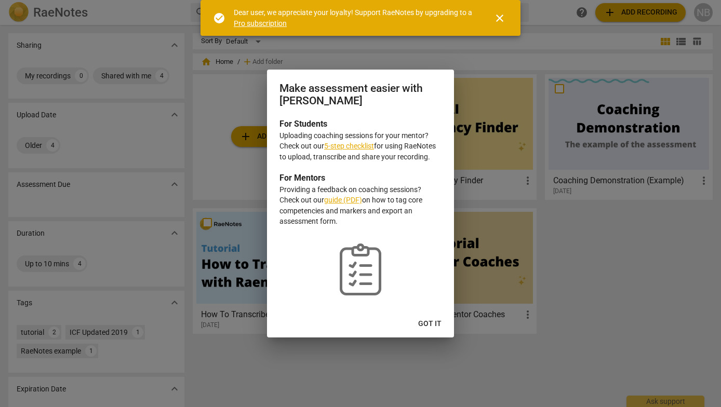 This screenshot has width=721, height=407. I want to click on b: For Mentors, so click(302, 178).